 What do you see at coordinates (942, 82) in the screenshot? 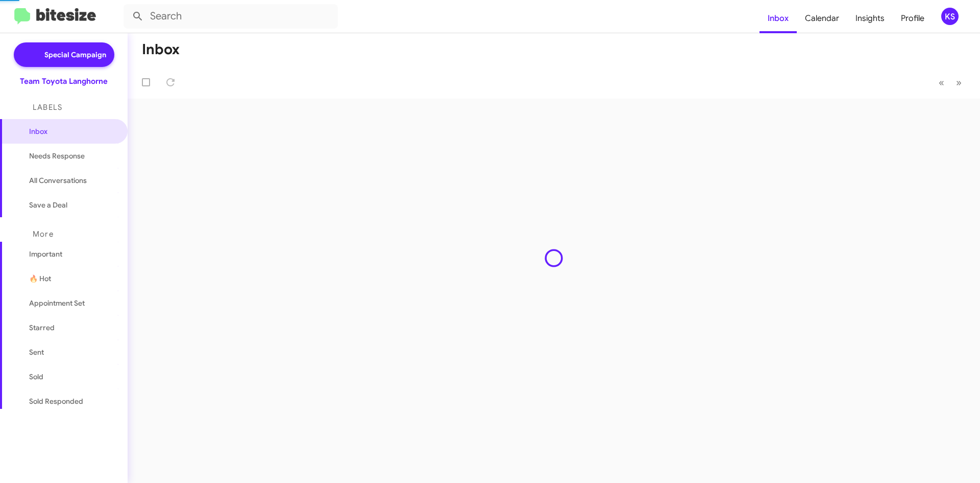
I see `button: Previous` at bounding box center [942, 82].